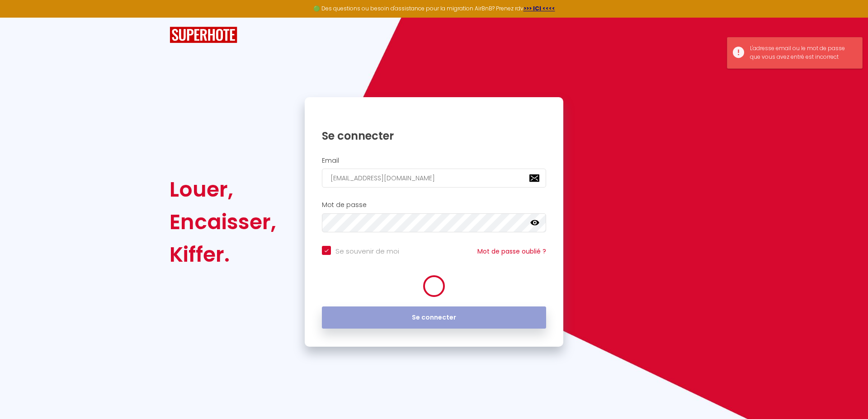 The image size is (868, 419). What do you see at coordinates (434, 160) in the screenshot?
I see `h2: Email` at bounding box center [434, 160].